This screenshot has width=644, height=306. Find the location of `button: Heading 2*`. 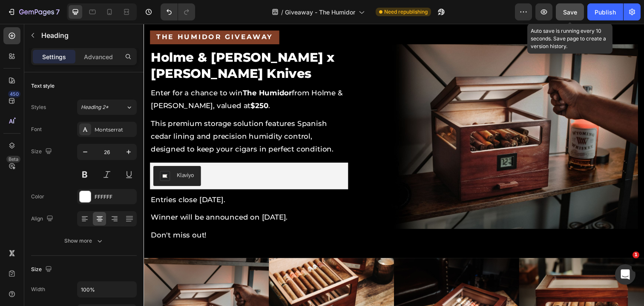

button: Heading 2* is located at coordinates (107, 107).